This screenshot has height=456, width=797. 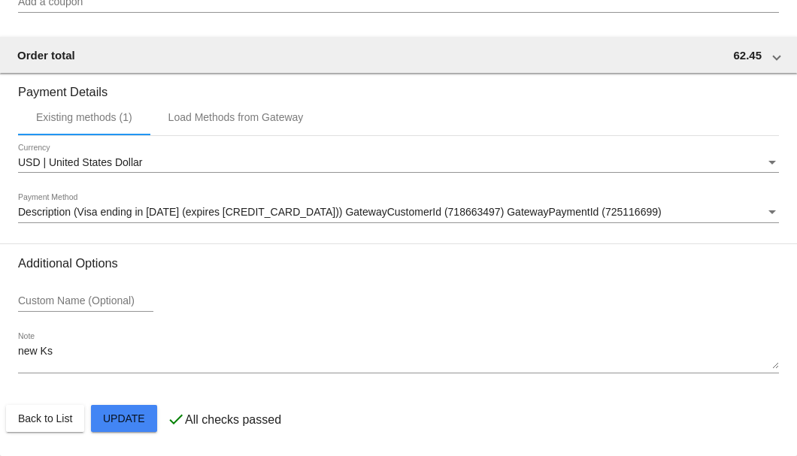 I want to click on mat-select: Currency, so click(x=398, y=163).